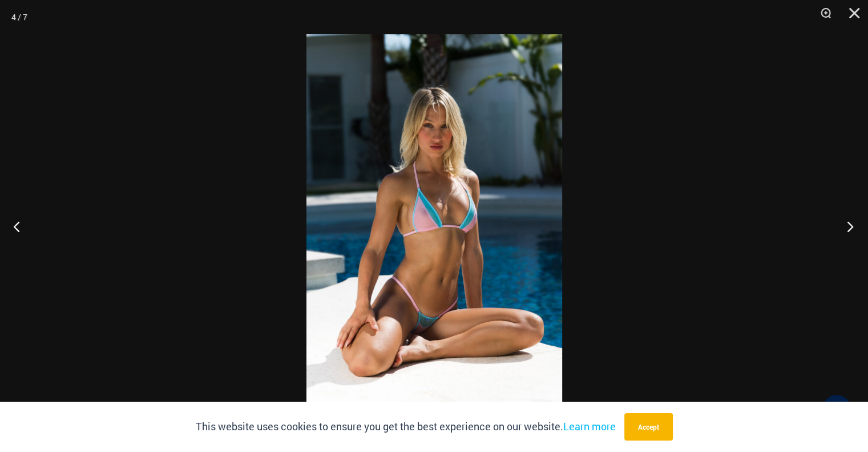 Image resolution: width=868 pixels, height=452 pixels. What do you see at coordinates (19, 17) in the screenshot?
I see `div: 4 / 7` at bounding box center [19, 17].